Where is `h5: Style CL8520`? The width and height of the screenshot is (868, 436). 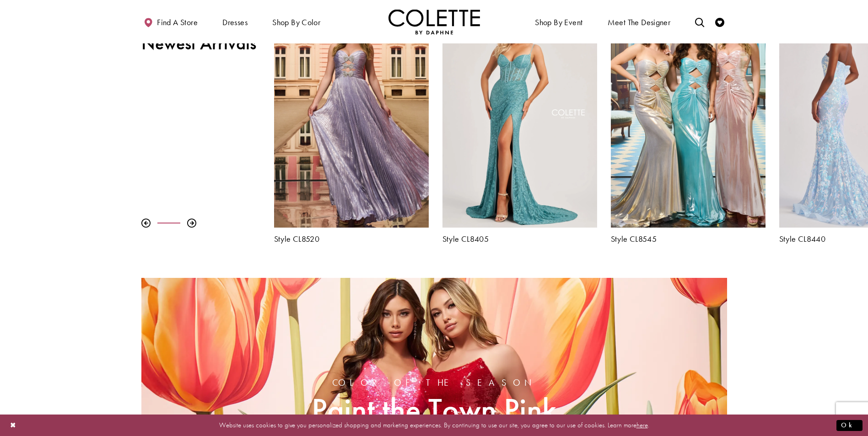
h5: Style CL8520 is located at coordinates (352, 239).